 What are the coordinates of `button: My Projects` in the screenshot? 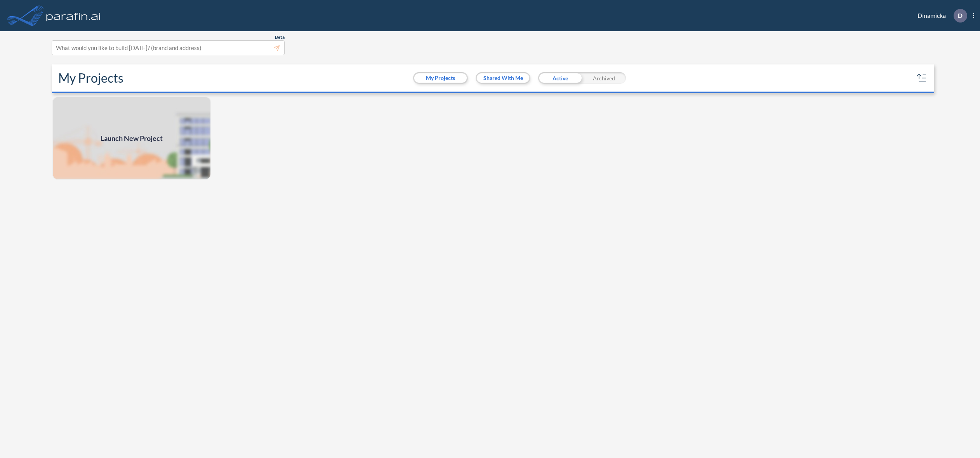 It's located at (440, 78).